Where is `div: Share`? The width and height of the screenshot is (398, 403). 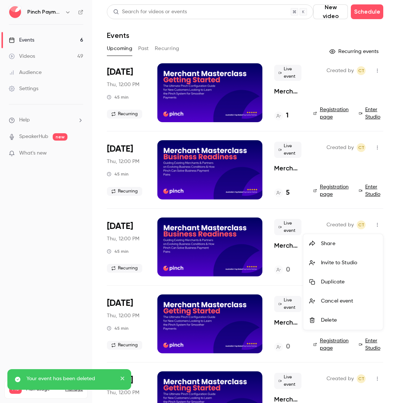
div: Share is located at coordinates (349, 244).